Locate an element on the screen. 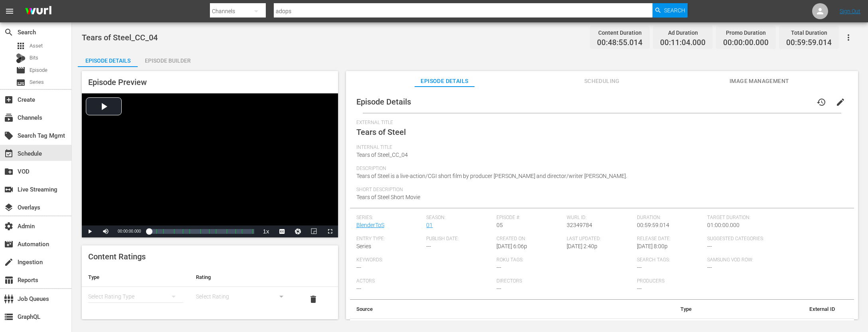 This screenshot has height=332, width=868. div: Episode Details is located at coordinates (108, 61).